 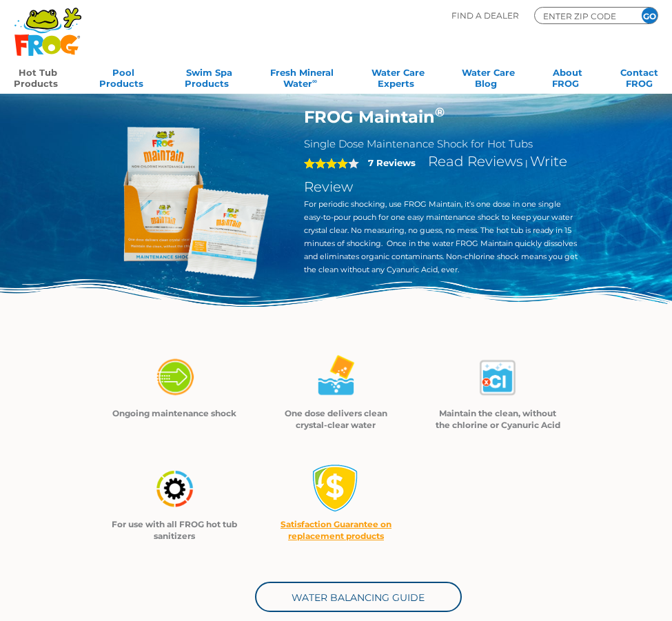 I want to click on a: Satisfaction Guarantee on replacement products, so click(x=335, y=530).